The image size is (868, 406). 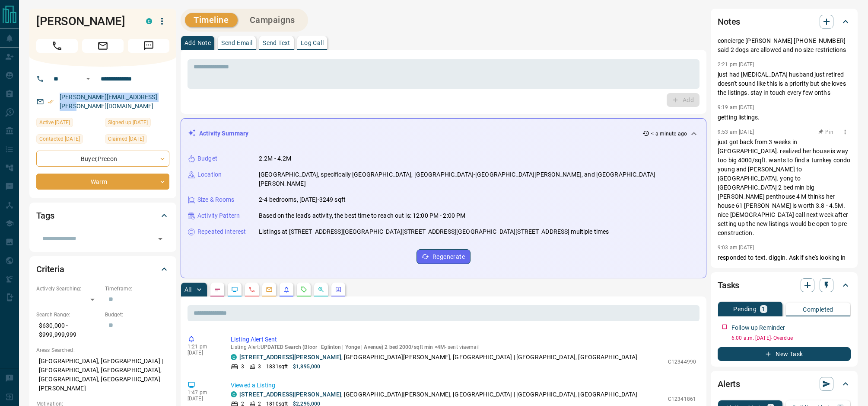 What do you see at coordinates (137, 315) in the screenshot?
I see `p: Budget:` at bounding box center [137, 315].